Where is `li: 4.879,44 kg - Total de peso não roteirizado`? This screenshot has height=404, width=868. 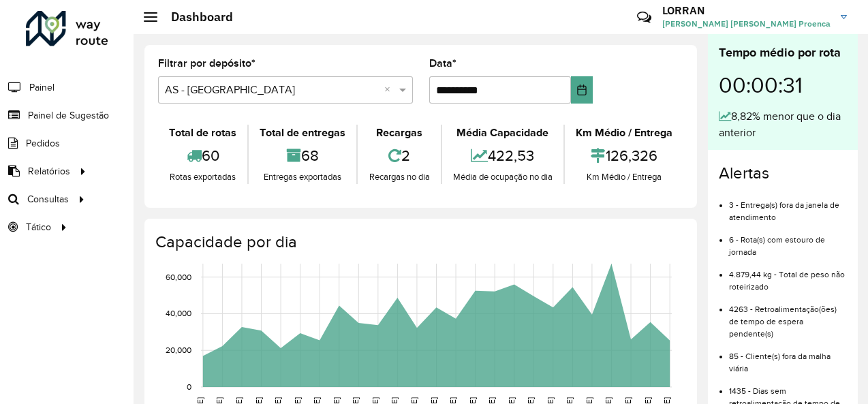
li: 4.879,44 kg - Total de peso não roteirizado is located at coordinates (787, 275).